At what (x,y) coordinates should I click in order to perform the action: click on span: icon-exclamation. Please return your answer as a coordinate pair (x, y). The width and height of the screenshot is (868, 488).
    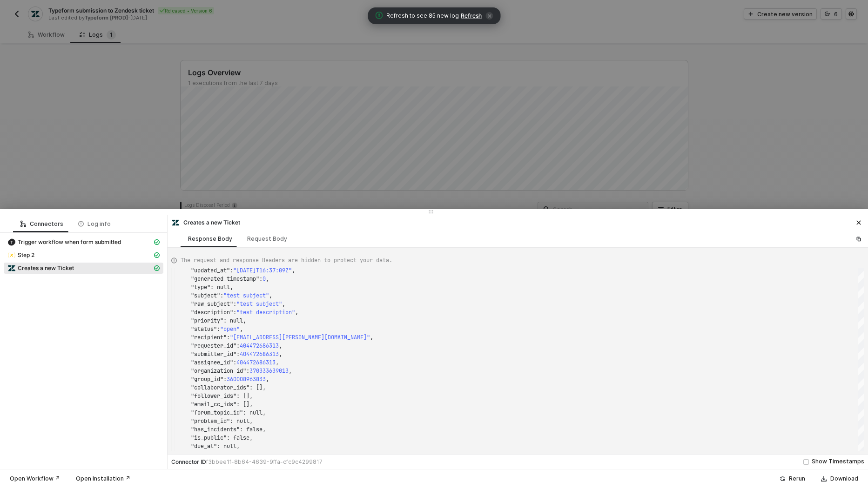
    Looking at the image, I should click on (379, 15).